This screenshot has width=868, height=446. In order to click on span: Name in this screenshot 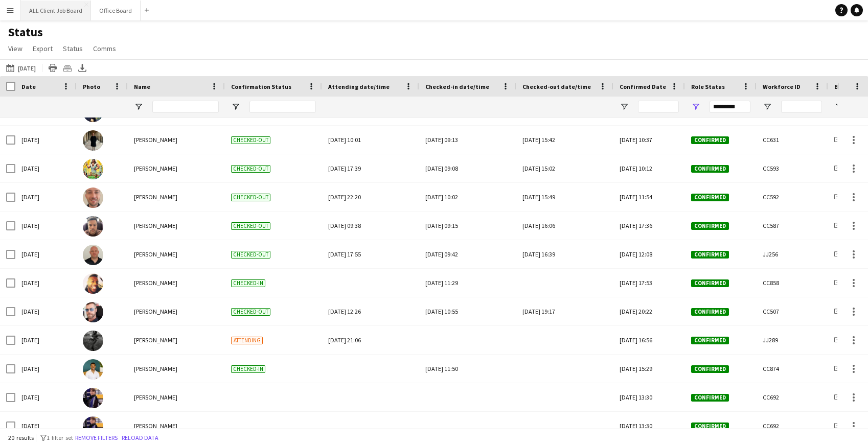, I will do `click(142, 86)`.